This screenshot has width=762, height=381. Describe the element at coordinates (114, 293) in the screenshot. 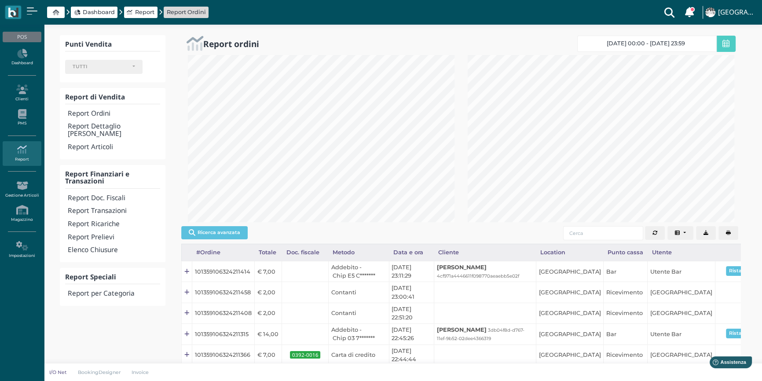

I see `h4: Report per Categoria` at that location.